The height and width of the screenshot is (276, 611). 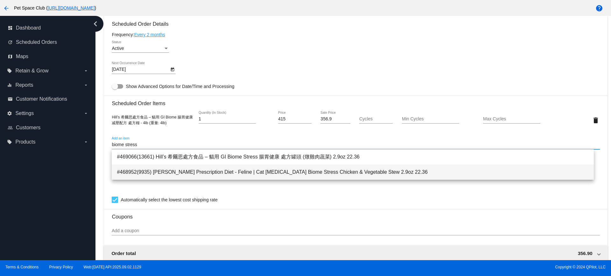 What do you see at coordinates (10, 128) in the screenshot?
I see `i: people_outline` at bounding box center [10, 128].